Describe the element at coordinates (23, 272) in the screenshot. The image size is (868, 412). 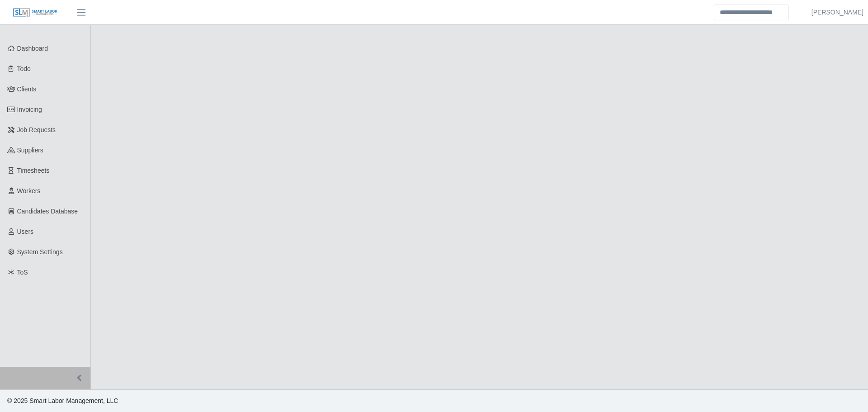
I see `span: ToS` at that location.